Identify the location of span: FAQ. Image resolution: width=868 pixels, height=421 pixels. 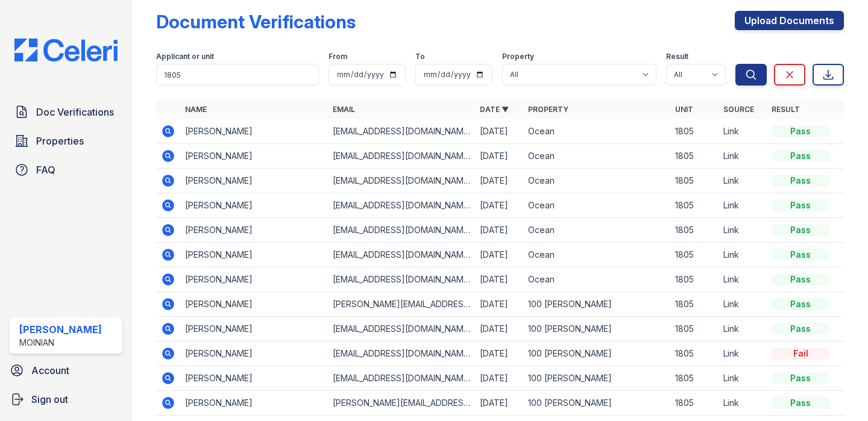
(46, 170).